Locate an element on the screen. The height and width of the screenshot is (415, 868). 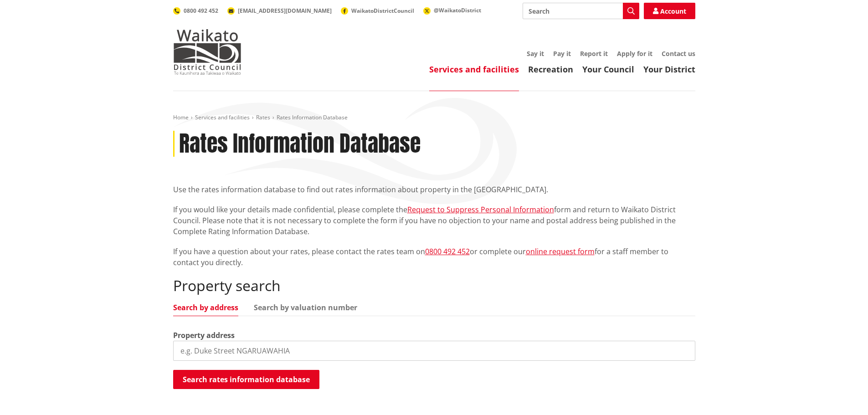
a: @WaikatoDistrict is located at coordinates (452, 10).